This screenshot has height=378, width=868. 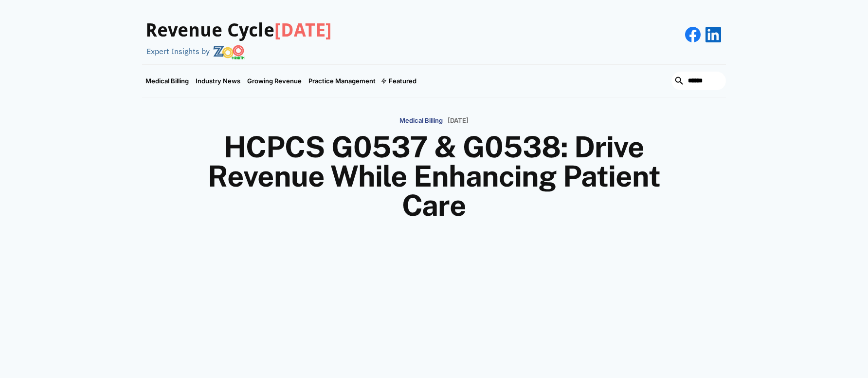 I want to click on div: Featured, so click(x=402, y=81).